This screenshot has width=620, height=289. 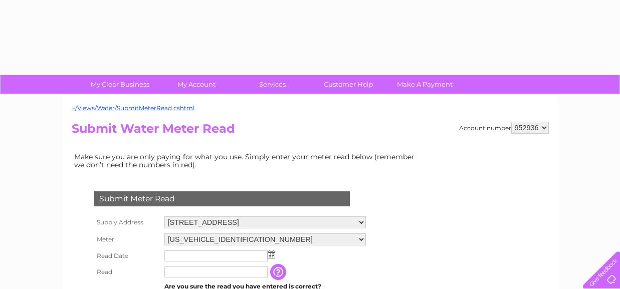 What do you see at coordinates (349, 84) in the screenshot?
I see `a: Customer Help` at bounding box center [349, 84].